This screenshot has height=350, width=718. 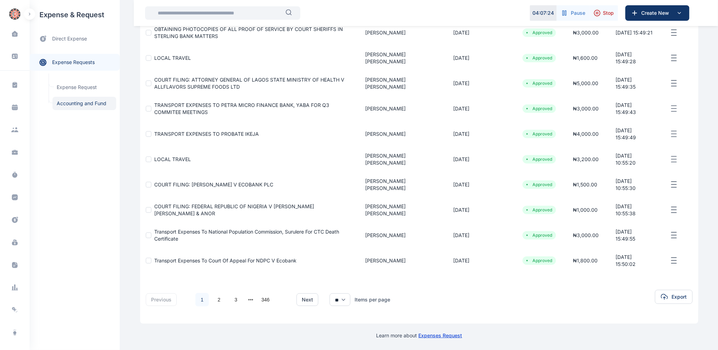 What do you see at coordinates (586, 134) in the screenshot?
I see `span: ₦ 4,000.00` at bounding box center [586, 134].